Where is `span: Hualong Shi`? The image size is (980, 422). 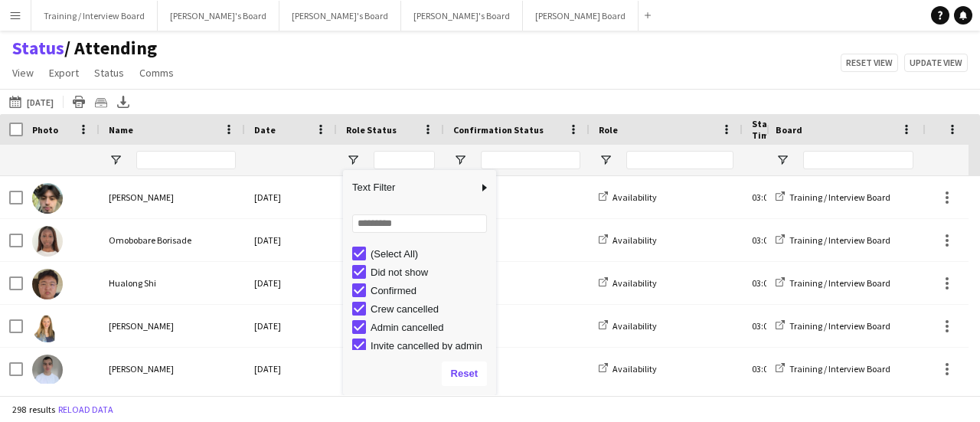
span: Hualong Shi is located at coordinates (132, 283).